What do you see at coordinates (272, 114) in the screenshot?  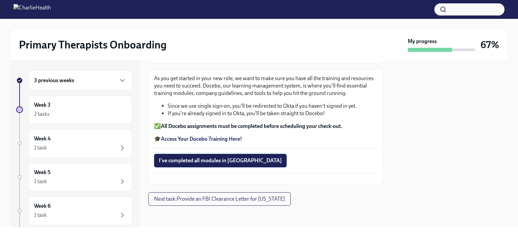 I see `li: If you're already signed in to Okta, you'll be taken straight to Docebo!` at bounding box center [272, 114].